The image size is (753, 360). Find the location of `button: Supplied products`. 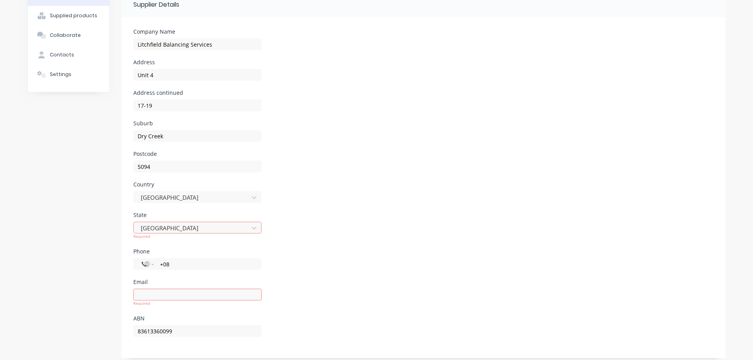

button: Supplied products is located at coordinates (69, 16).